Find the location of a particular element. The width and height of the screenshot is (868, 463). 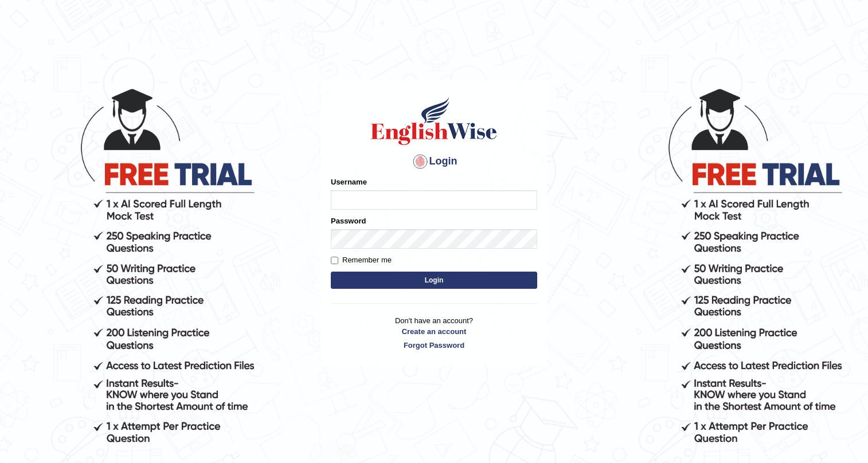

input: Remember me is located at coordinates (335, 260).